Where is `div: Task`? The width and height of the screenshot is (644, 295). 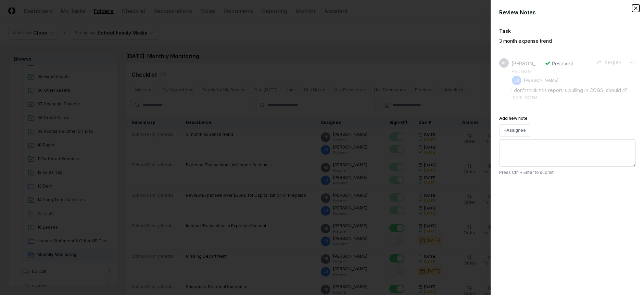
div: Task is located at coordinates (567, 31).